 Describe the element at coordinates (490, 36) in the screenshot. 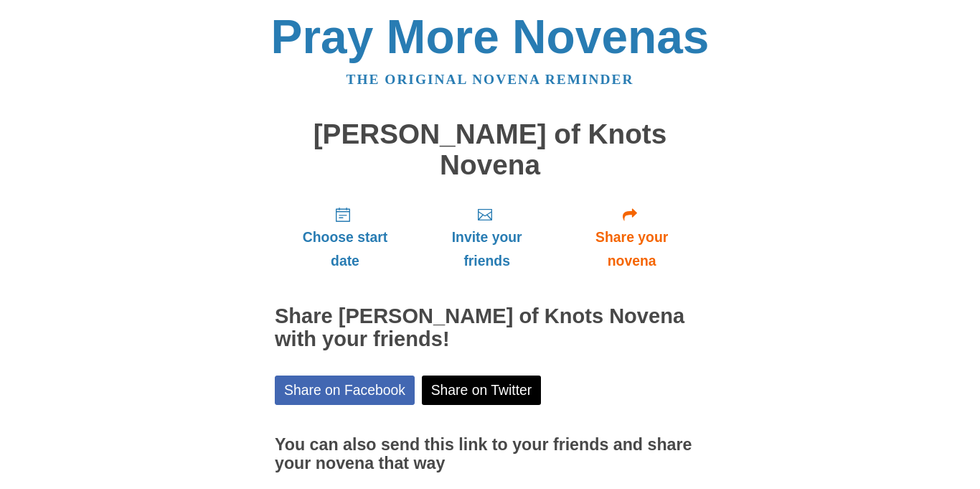

I see `a: Pray More Novenas` at that location.